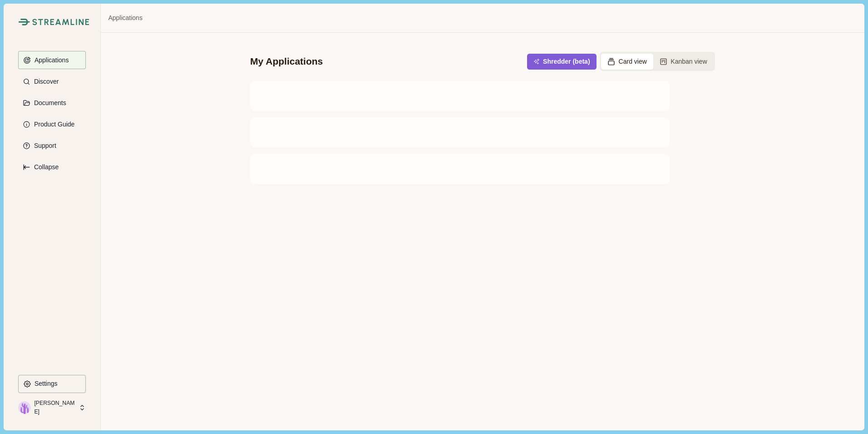  I want to click on button: Discover, so click(52, 81).